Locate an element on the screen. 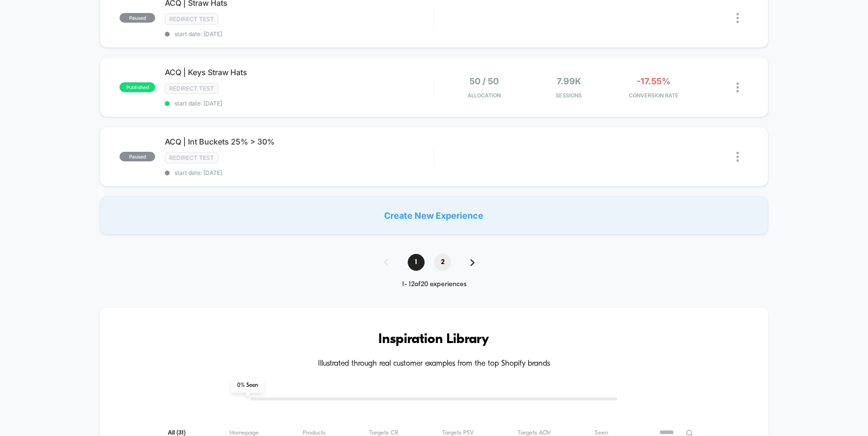 This screenshot has height=436, width=868. h4: Illustrated through real customer examples from the top Shopify brands is located at coordinates (434, 364).